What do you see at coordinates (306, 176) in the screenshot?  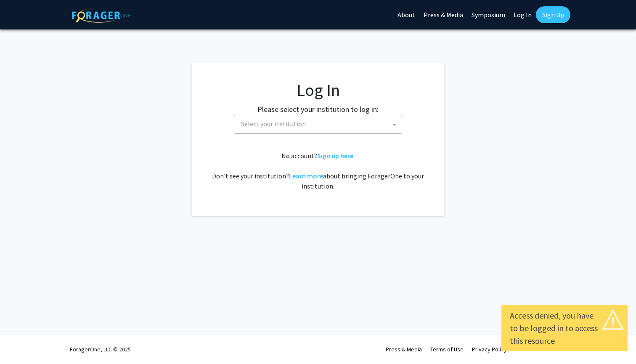 I see `a: Learn more about bringing ForagerOne to your institution` at bounding box center [306, 176].